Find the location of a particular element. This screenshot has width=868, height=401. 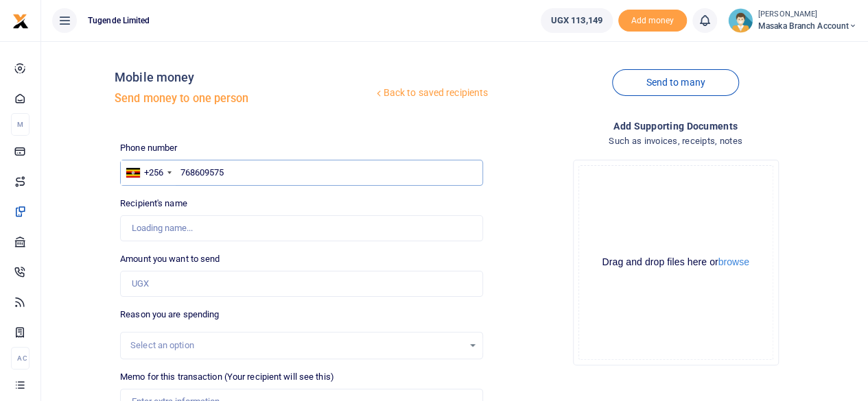

label: Phone number is located at coordinates (149, 148).